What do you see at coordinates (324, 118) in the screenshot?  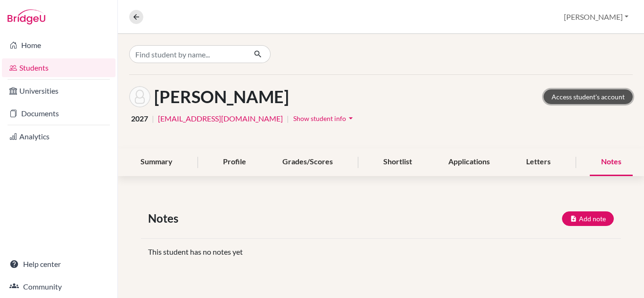 I see `button: Show student infoarrow_drop_down` at bounding box center [324, 118].